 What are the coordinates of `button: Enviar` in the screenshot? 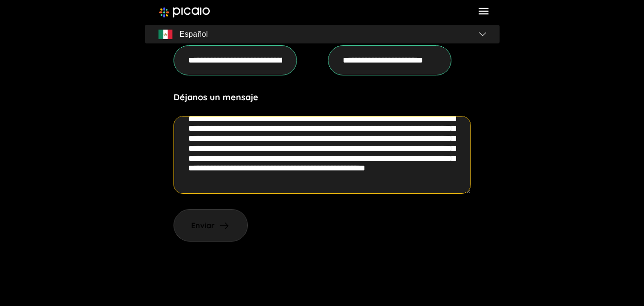 It's located at (211, 226).